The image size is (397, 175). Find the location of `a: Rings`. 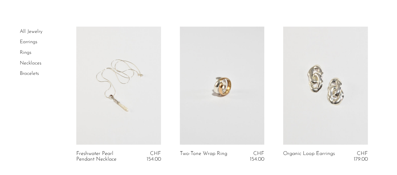

a: Rings is located at coordinates (25, 53).